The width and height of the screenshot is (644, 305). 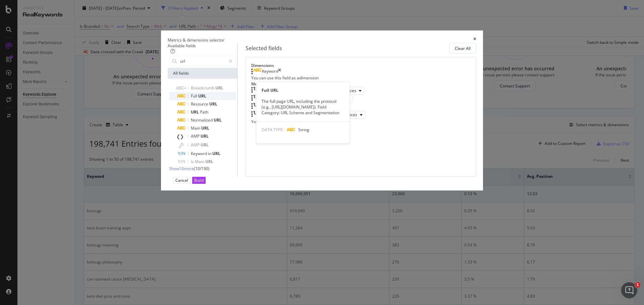 I want to click on span: 1, so click(x=638, y=285).